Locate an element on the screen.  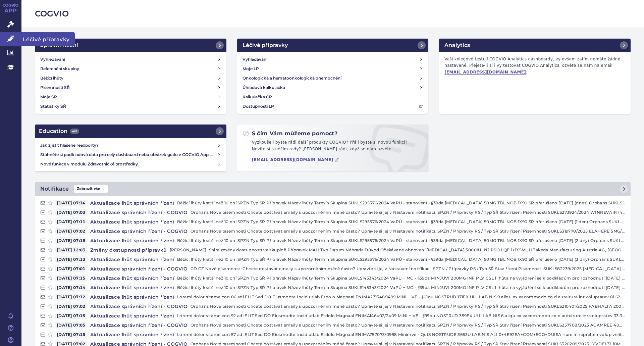
p: Loremi dolor sitame con 92 adi ELIT Sed DO Eiusmodte Incid utlab Etdolo Magnaal ENIMA146402/2409 ... is located at coordinates (401, 316).